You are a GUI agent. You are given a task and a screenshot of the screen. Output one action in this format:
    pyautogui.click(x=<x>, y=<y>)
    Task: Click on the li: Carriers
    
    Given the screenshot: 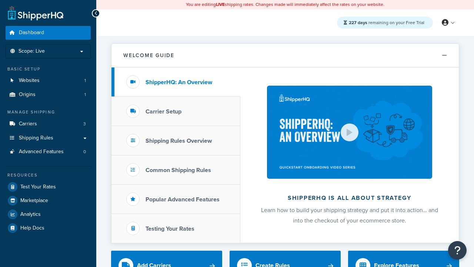 What is the action you would take?
    pyautogui.click(x=48, y=124)
    